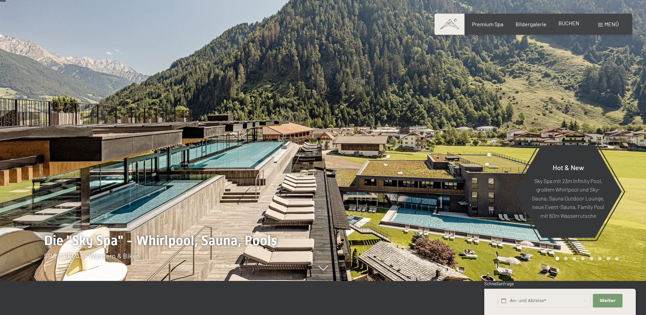 This screenshot has height=315, width=646. Describe the element at coordinates (568, 191) in the screenshot. I see `a: Hot & New Sky Spa mit 23m Infinity Pool, großem Whirlpool und Sky-Sauna, Sauna Outdoor Lounge, ne...` at that location.